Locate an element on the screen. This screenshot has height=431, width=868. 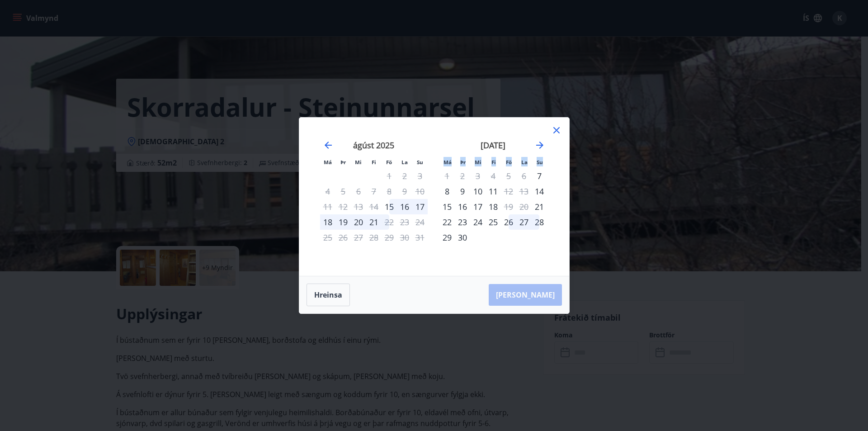
div: 23 is located at coordinates (463, 222).